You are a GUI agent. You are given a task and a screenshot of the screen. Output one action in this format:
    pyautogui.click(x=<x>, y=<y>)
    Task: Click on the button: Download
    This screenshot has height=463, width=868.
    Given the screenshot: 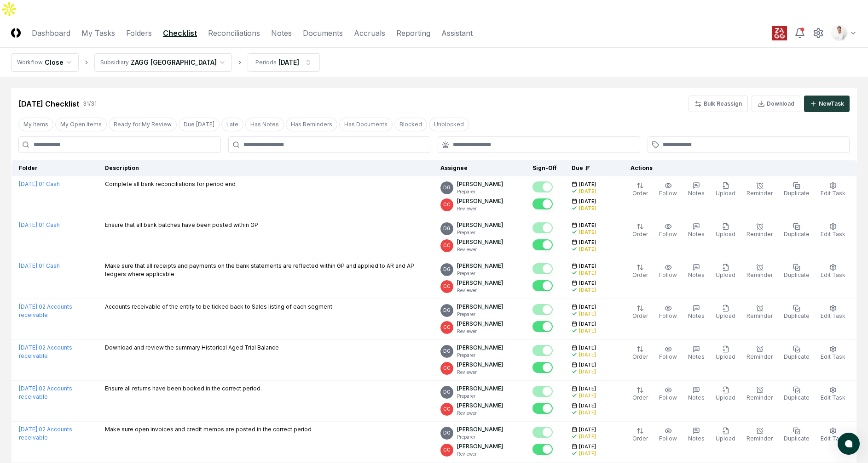 What is the action you would take?
    pyautogui.click(x=776, y=104)
    